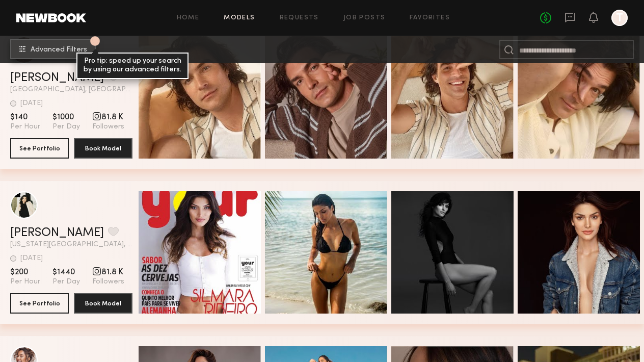 Image resolution: width=644 pixels, height=362 pixels. Describe the element at coordinates (364, 18) in the screenshot. I see `a: Job Posts` at that location.